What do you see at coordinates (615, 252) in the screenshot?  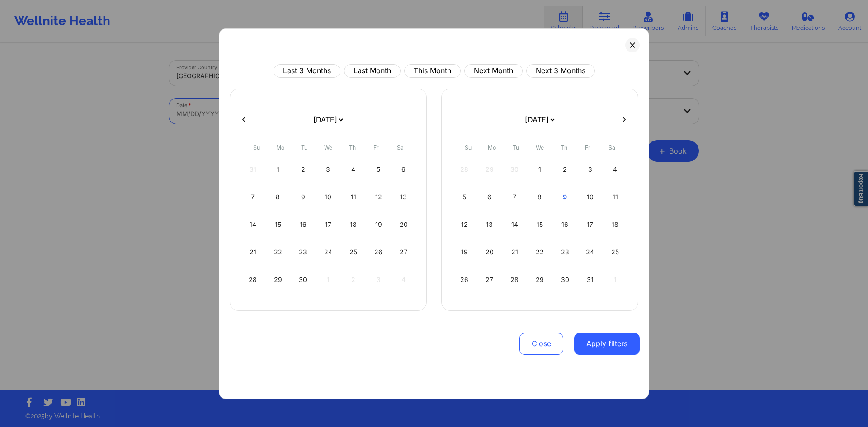 I see `div: Sat Oct 25 2025` at bounding box center [615, 252].